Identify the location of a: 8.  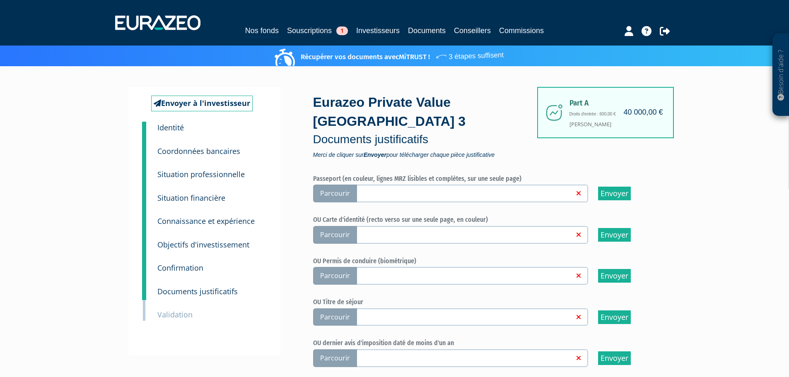
(144, 287).